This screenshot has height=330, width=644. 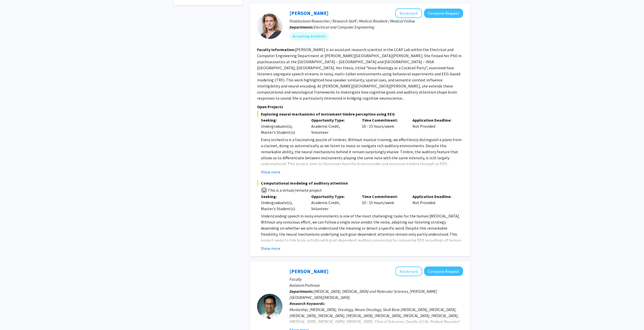 What do you see at coordinates (444, 271) in the screenshot?
I see `button: Compose Request to Raj Mukherjee` at bounding box center [444, 271].